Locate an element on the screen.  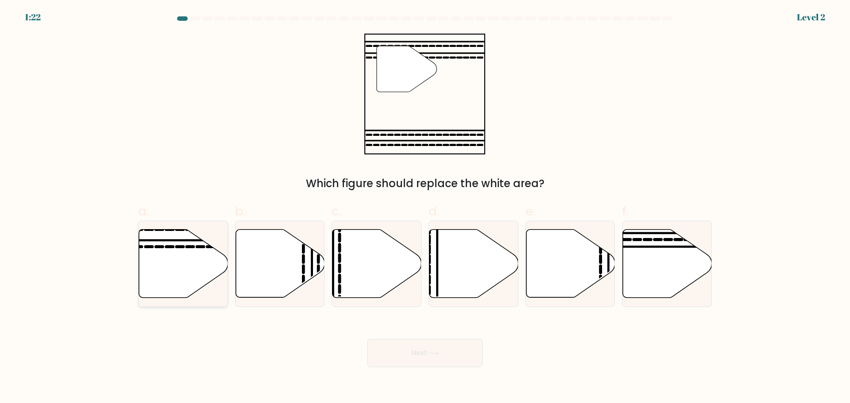
div: 1:22 is located at coordinates (33, 17).